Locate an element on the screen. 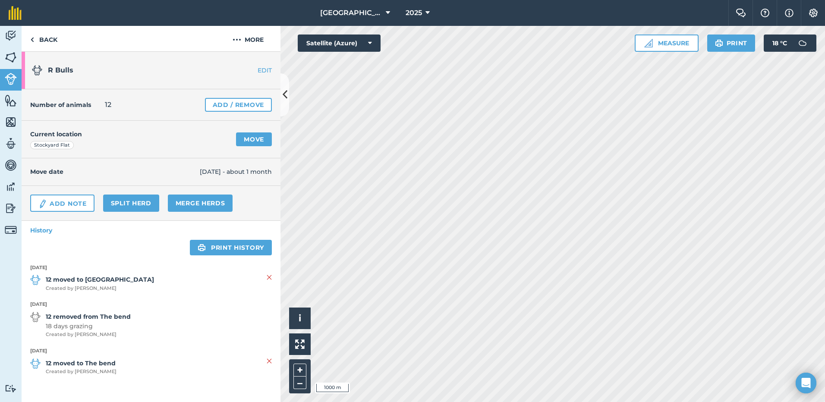 This screenshot has height=402, width=825. a: History is located at coordinates (151, 231).